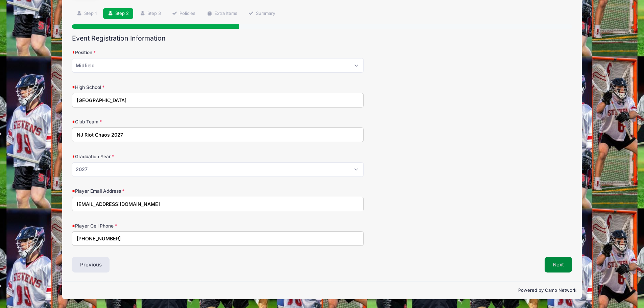  Describe the element at coordinates (261, 13) in the screenshot. I see `a: Summary` at that location.